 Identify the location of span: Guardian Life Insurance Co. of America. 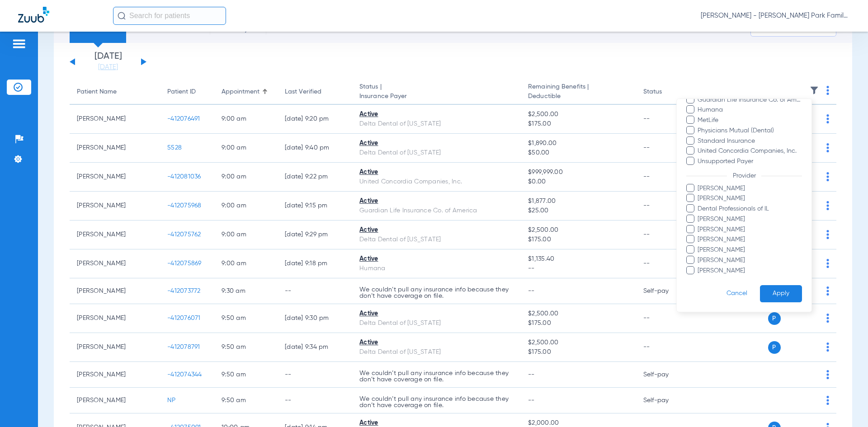
(749, 100).